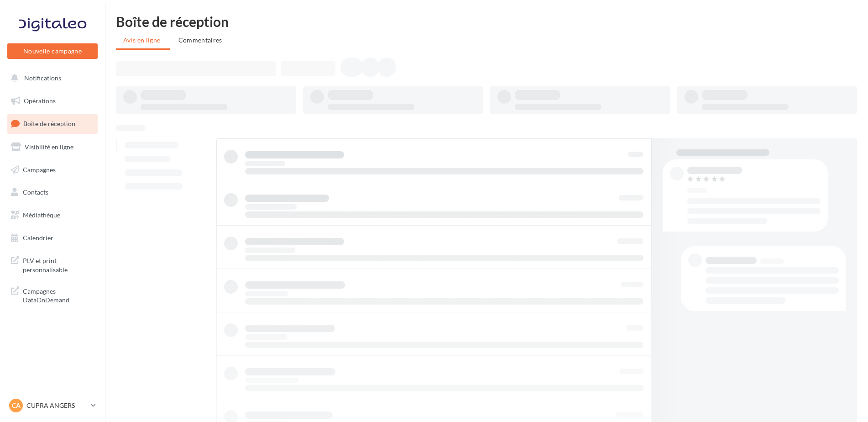 The image size is (868, 422). Describe the element at coordinates (42, 77) in the screenshot. I see `span: Notifications` at that location.